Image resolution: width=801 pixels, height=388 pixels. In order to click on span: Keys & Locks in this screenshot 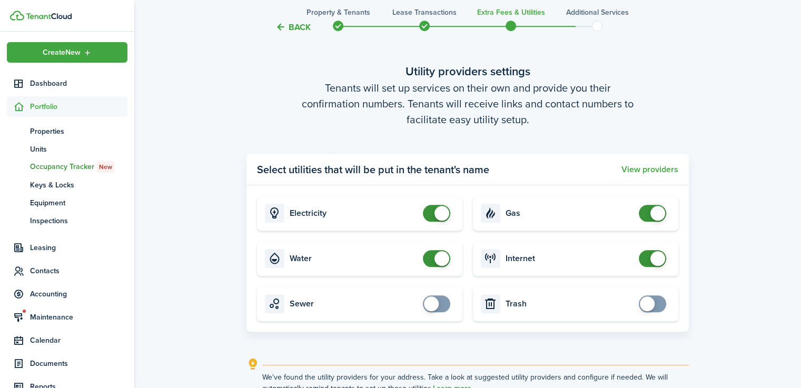, I will do `click(78, 185)`.